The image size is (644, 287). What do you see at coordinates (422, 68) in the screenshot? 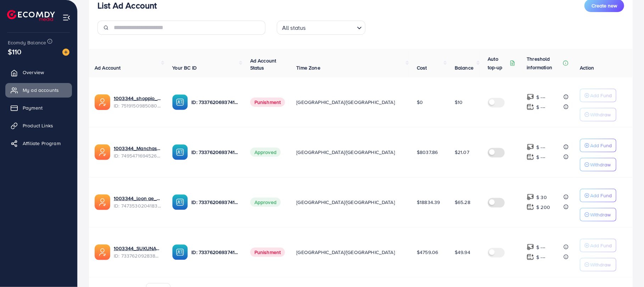
I see `span: Cost` at bounding box center [422, 68].